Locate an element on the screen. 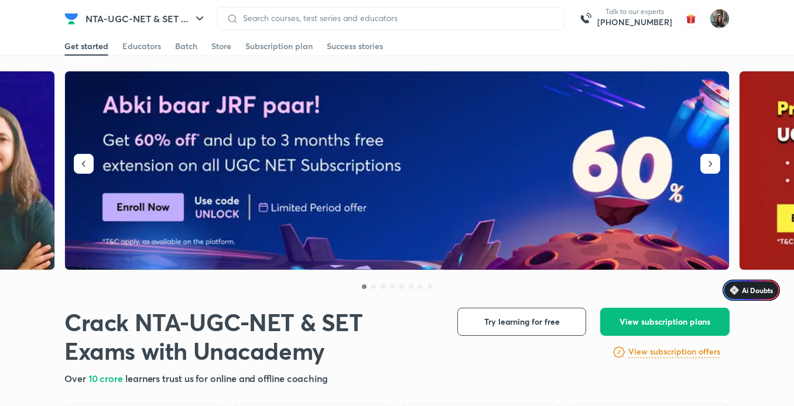 Image resolution: width=794 pixels, height=406 pixels. a: View subscription offers is located at coordinates (674, 352).